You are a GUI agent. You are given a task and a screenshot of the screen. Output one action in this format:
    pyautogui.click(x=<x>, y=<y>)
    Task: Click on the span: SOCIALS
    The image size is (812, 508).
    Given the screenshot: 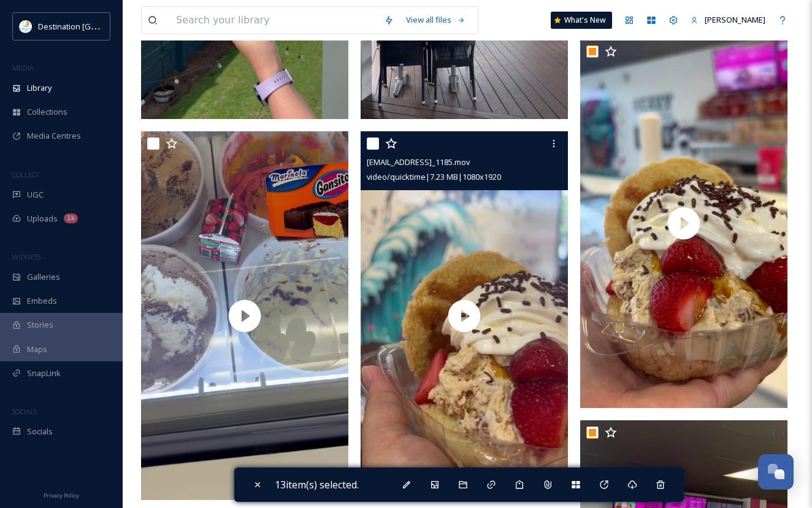 What is the action you would take?
    pyautogui.click(x=24, y=411)
    